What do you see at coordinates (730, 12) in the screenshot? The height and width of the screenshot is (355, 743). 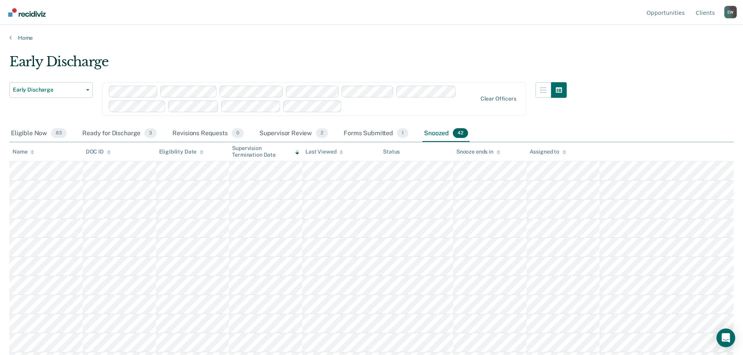 I see `div: E W` at bounding box center [730, 12].